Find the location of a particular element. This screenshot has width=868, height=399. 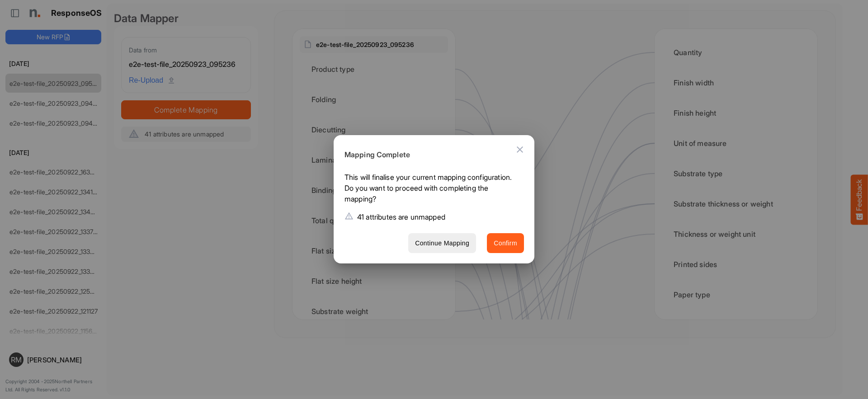

button: Continue Mapping is located at coordinates (442, 243).